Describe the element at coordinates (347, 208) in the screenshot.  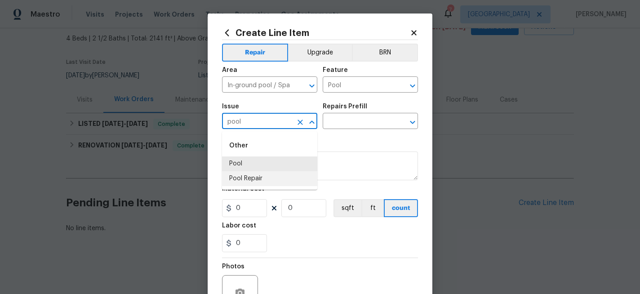
I see `button: sqft` at that location.